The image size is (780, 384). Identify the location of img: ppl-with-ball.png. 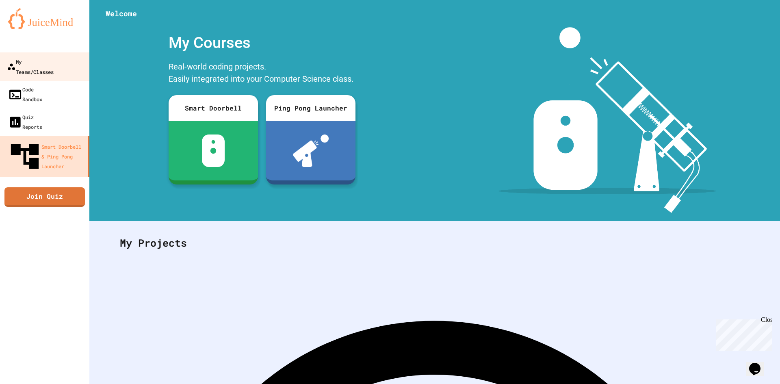
(311, 151).